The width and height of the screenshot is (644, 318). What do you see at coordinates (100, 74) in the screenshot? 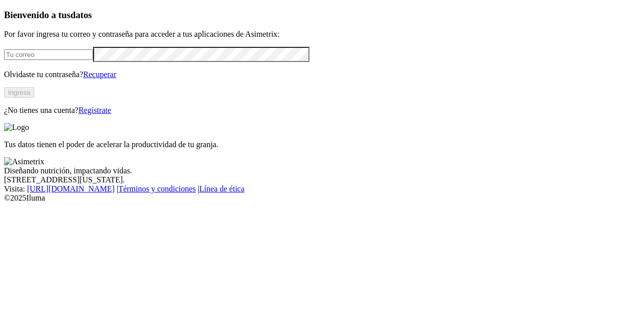
I see `a: Recuperar` at bounding box center [100, 74].